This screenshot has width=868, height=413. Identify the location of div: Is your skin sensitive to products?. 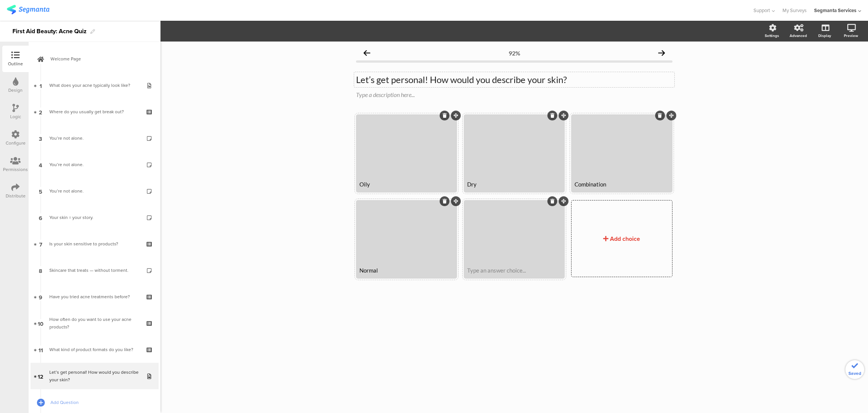
(94, 244).